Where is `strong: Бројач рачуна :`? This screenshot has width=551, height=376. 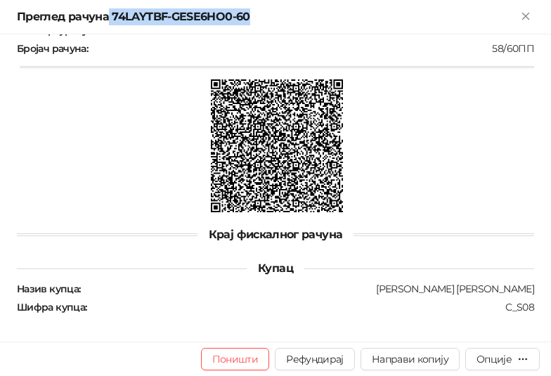 strong: Бројач рачуна : is located at coordinates (52, 48).